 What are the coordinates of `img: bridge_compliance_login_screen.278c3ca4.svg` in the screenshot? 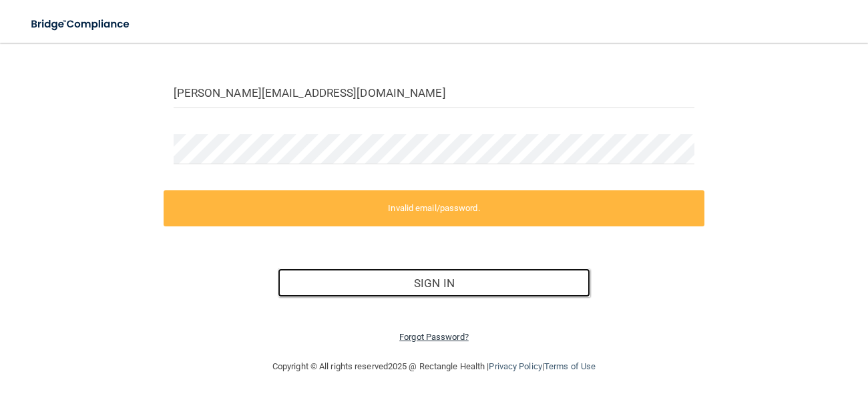 It's located at (81, 24).